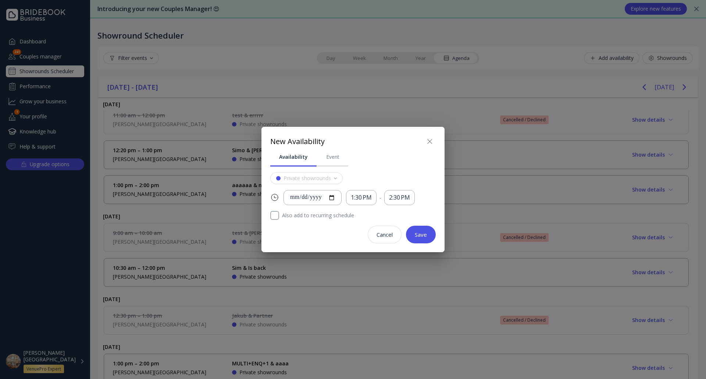  Describe the element at coordinates (333, 157) in the screenshot. I see `a: Event` at that location.